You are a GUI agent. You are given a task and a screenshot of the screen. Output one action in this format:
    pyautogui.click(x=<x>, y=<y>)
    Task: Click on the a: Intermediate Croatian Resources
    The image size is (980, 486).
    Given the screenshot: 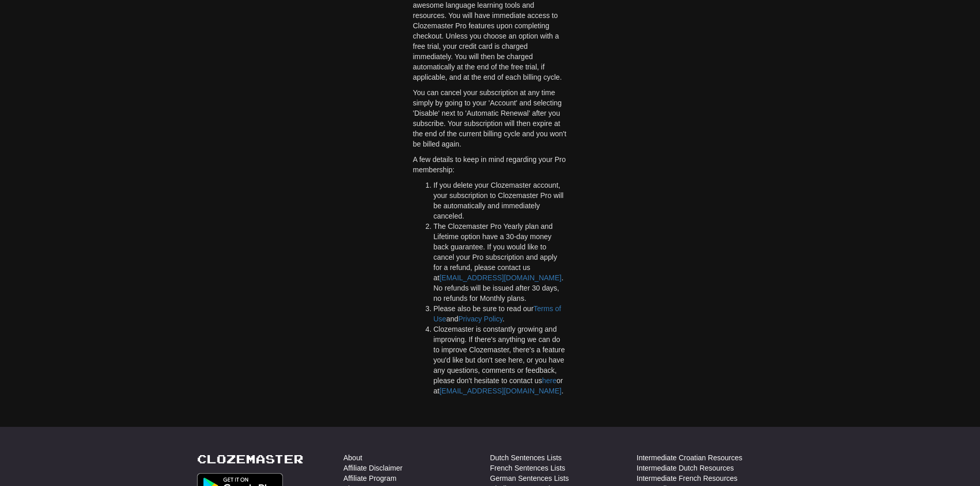 What is the action you would take?
    pyautogui.click(x=689, y=458)
    